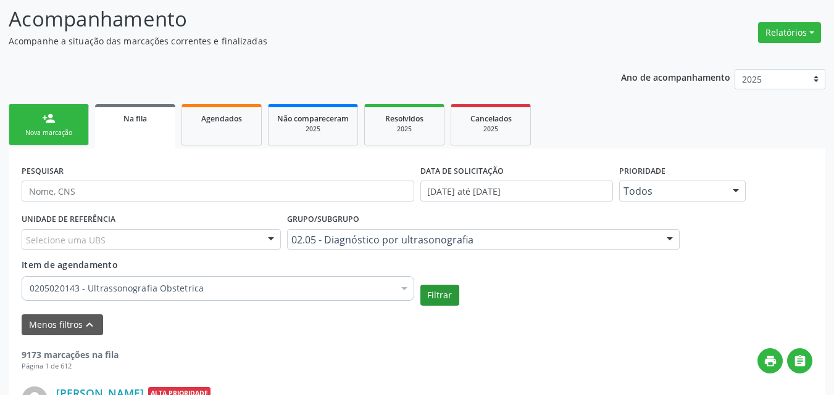 The width and height of the screenshot is (834, 395). What do you see at coordinates (294, 41) in the screenshot?
I see `p: Acompanhe a situação das marcações correntes e finalizadas` at bounding box center [294, 41].